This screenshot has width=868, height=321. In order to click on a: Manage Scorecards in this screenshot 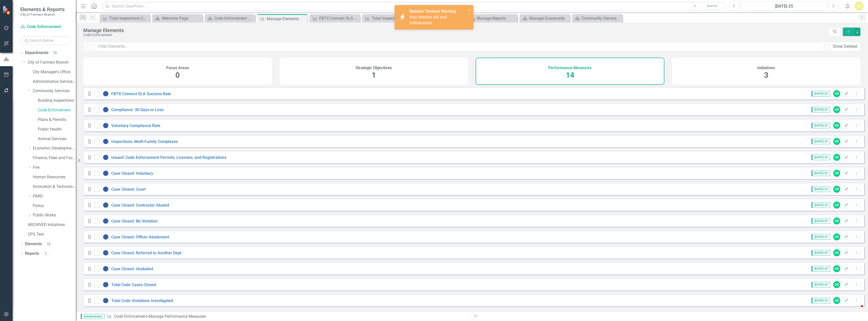, I will do `click(545, 18)`.